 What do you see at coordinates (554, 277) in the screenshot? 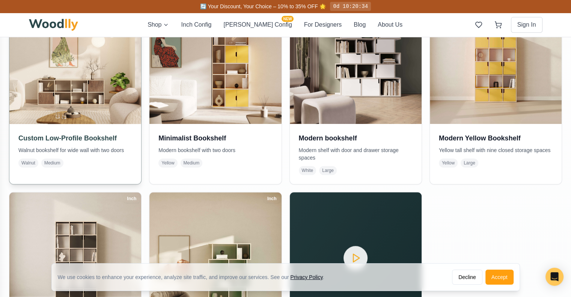
I see `div: Open Intercom Messenger` at bounding box center [554, 277].